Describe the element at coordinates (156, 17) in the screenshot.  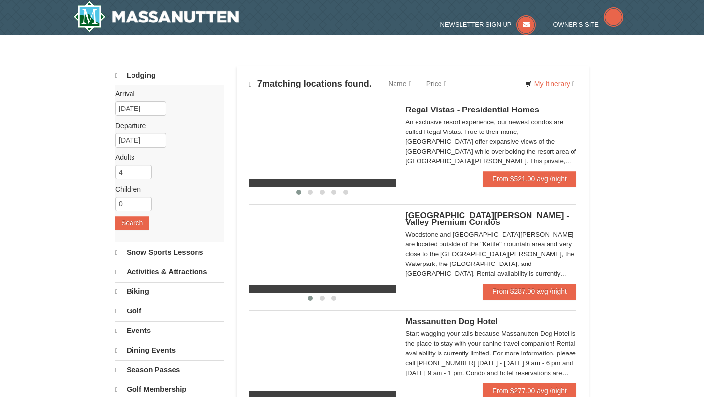
I see `a: Massanutten Resort` at that location.